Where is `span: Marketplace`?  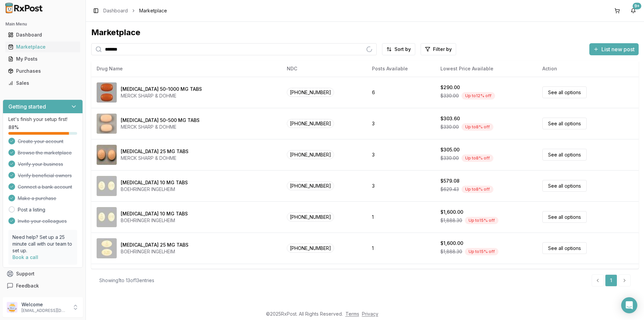
span: Marketplace is located at coordinates (153, 11).